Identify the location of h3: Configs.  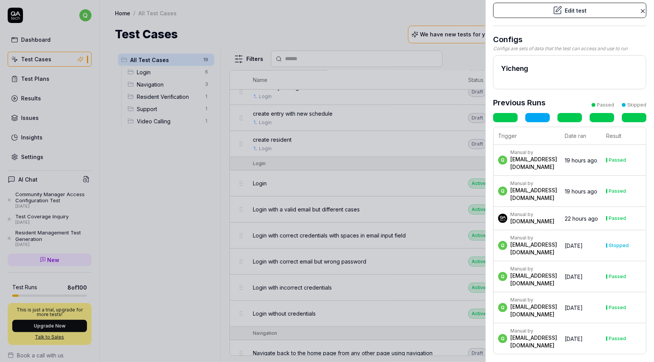
(569, 39).